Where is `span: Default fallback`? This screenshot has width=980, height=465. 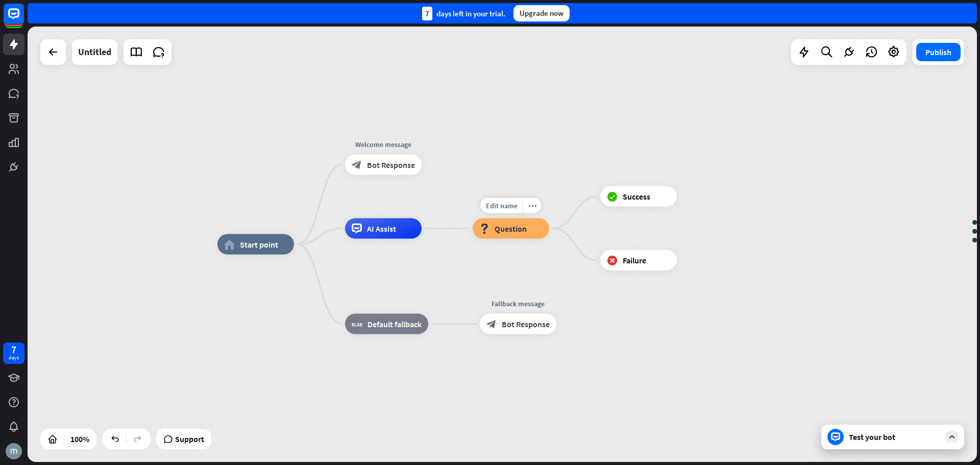
span: Default fallback is located at coordinates (394, 324).